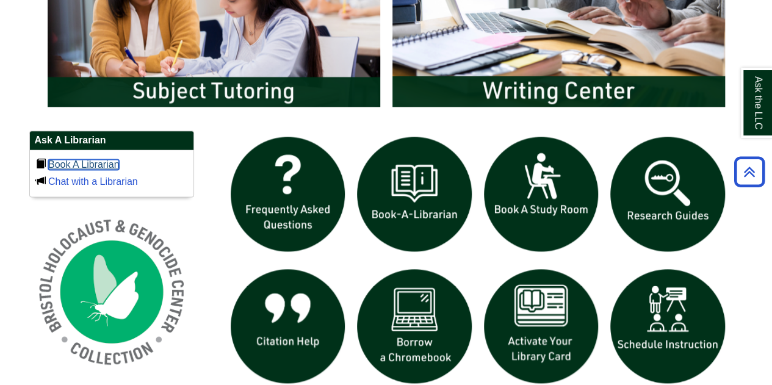  Describe the element at coordinates (668, 194) in the screenshot. I see `img: Research Guides icon links to research guides web page` at that location.